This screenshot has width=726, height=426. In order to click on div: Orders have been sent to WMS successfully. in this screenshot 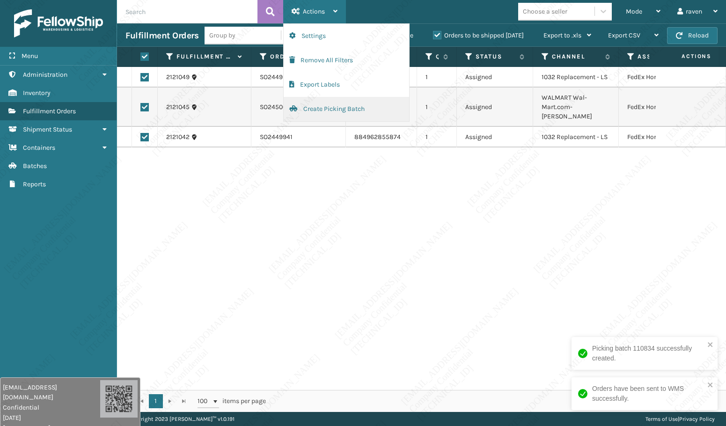, I will do `click(649, 394)`.